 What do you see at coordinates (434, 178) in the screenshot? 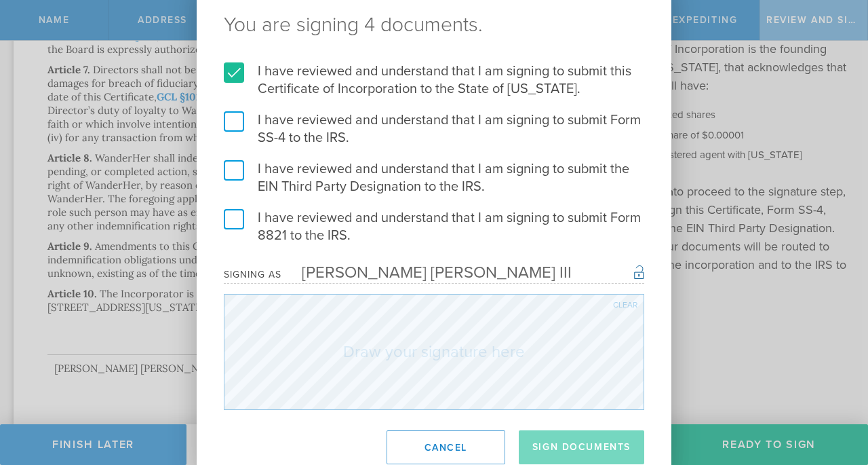
I see `label: I have reviewed and understand that I am signing to submit the EIN Third Party Designation to the...` at bounding box center [434, 178].